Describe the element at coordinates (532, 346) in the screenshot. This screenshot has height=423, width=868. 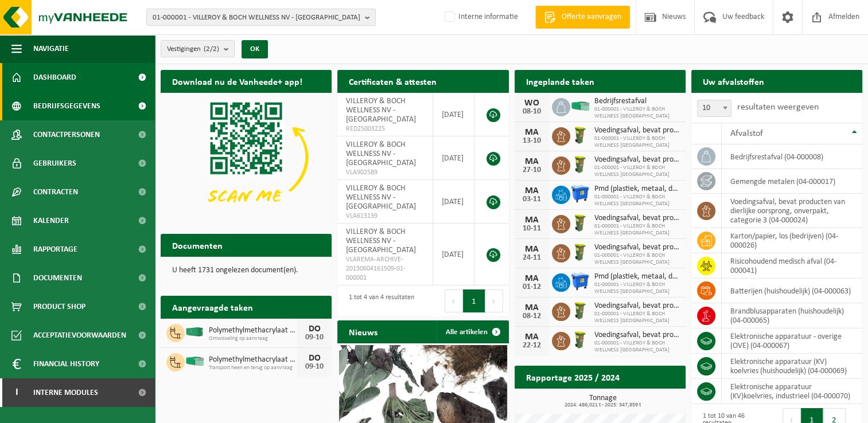
I see `div: 22-12` at that location.